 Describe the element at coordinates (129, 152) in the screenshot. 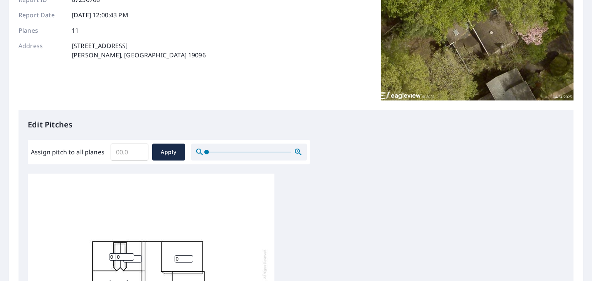

I see `input: 00.0` at that location.